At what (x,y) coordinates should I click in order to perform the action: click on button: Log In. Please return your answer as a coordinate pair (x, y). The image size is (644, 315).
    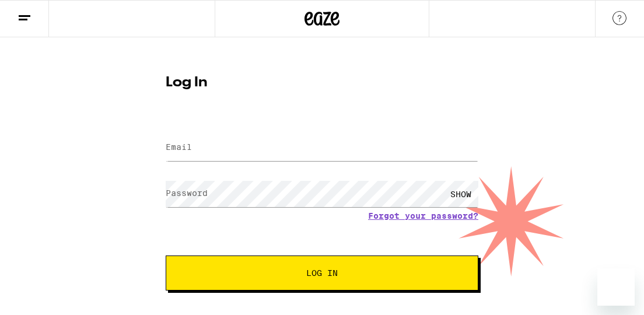
    Looking at the image, I should click on (322, 273).